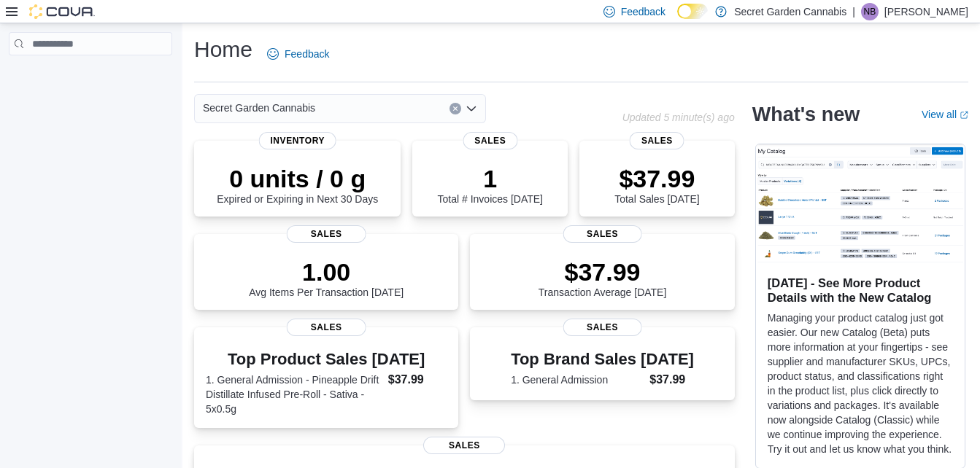  What do you see at coordinates (223, 50) in the screenshot?
I see `h1: Home` at bounding box center [223, 50].